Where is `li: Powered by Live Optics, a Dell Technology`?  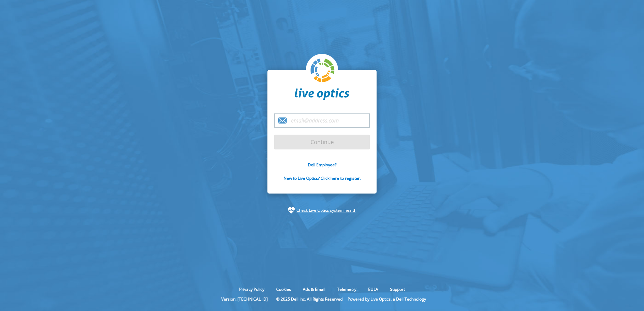
li: Powered by Live Optics, a Dell Technology is located at coordinates (386, 299).